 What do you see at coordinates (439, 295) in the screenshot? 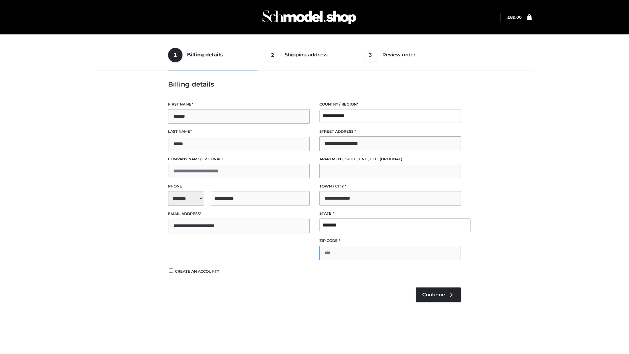
I see `a: Continue` at bounding box center [439, 295].